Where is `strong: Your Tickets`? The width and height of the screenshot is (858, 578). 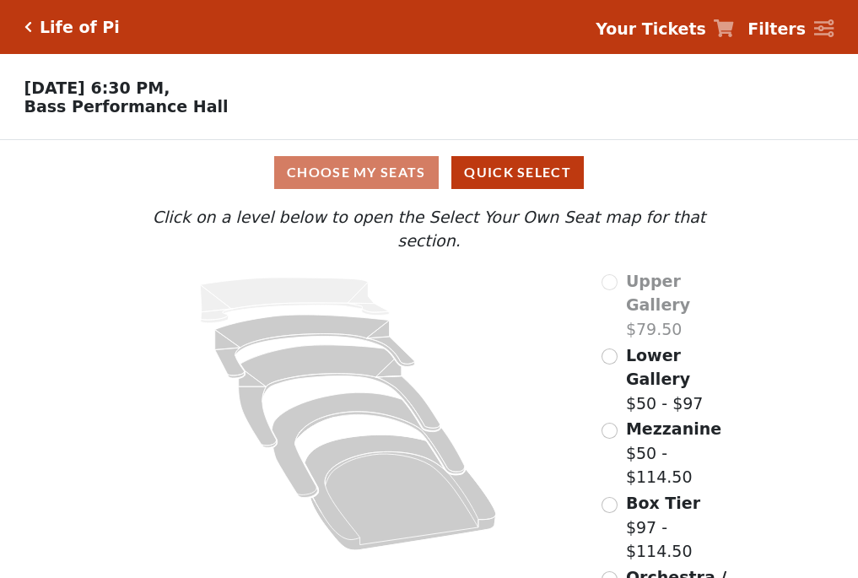 strong: Your Tickets is located at coordinates (651, 29).